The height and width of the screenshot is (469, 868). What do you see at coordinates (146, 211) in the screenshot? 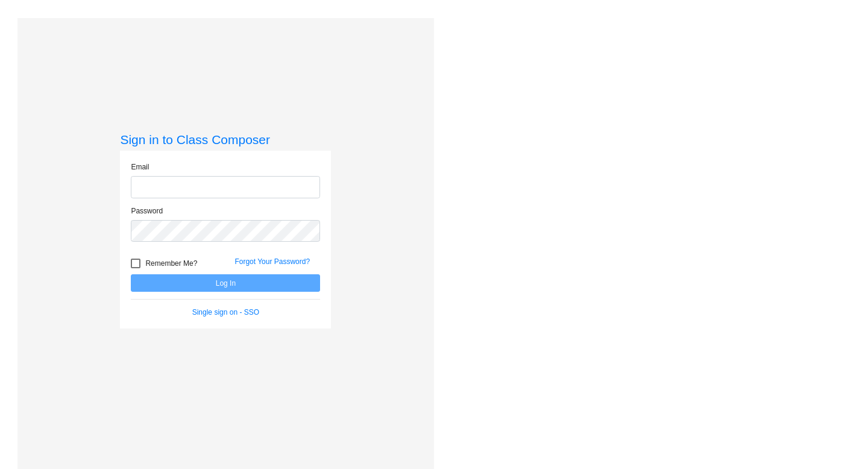
I see `label: Password` at bounding box center [146, 211].